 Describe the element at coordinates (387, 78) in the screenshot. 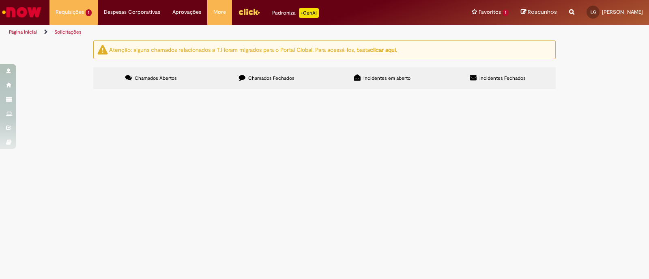

I see `span: Incidentes em aberto` at that location.